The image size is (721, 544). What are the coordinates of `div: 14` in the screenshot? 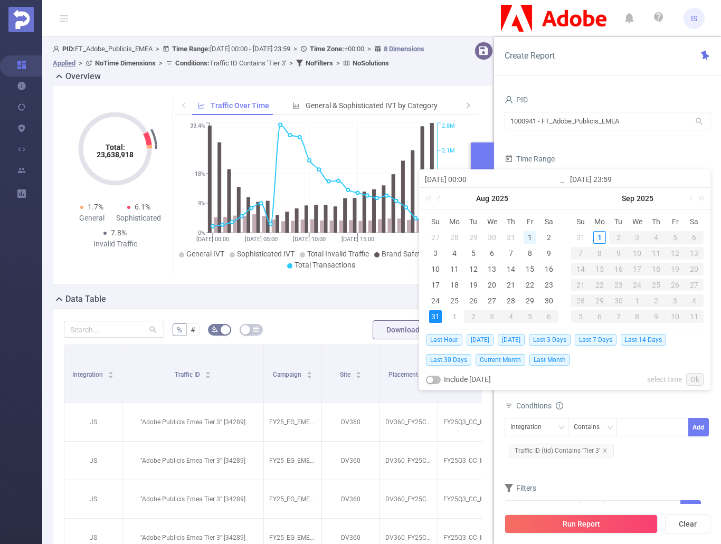 It's located at (511, 269).